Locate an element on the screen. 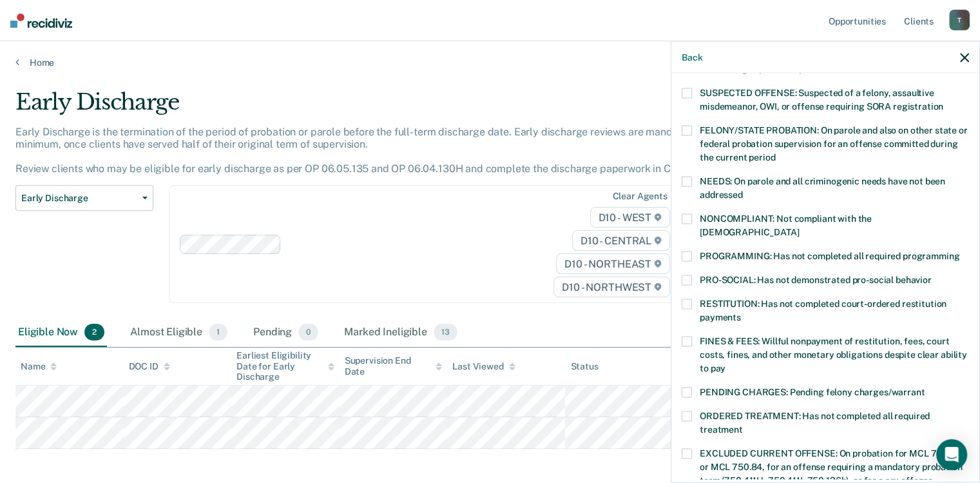  p: Early Discharge is the termination of the period of probation or parole before the full-term disc... is located at coordinates (361, 150).